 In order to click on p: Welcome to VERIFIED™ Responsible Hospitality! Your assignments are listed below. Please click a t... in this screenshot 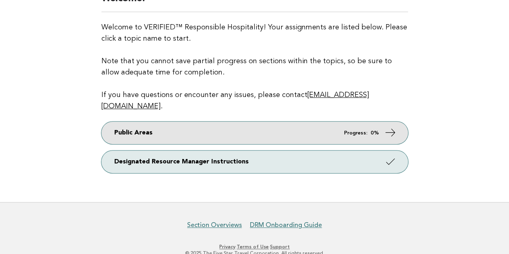, I will do `click(255, 67)`.